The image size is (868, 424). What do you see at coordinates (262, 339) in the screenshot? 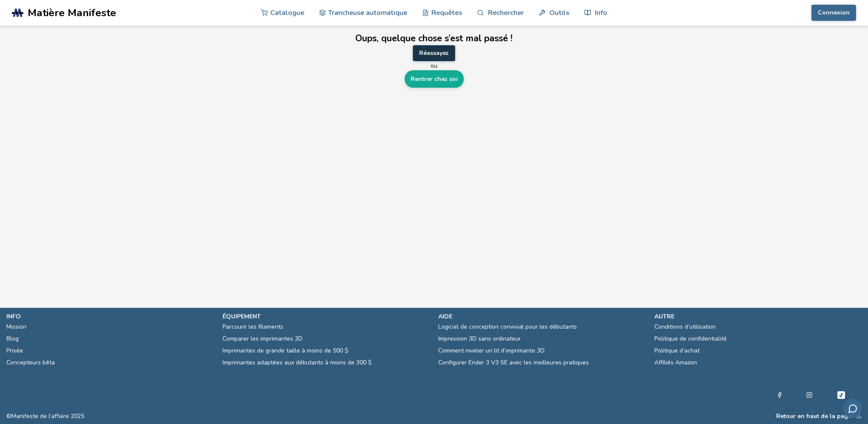
I see `a: Comparer les imprimantes 3D` at bounding box center [262, 339].